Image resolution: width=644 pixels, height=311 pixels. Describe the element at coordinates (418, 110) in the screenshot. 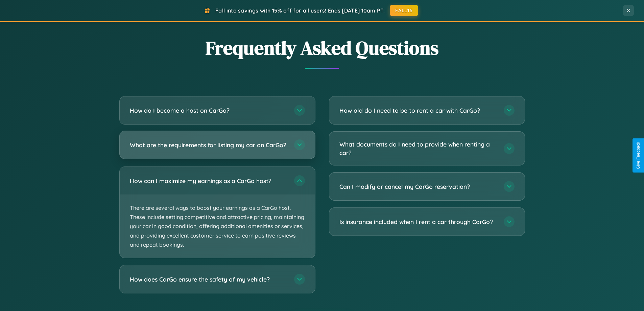

I see `h3: How old do I need to be to rent a car with CarGo?` at that location.